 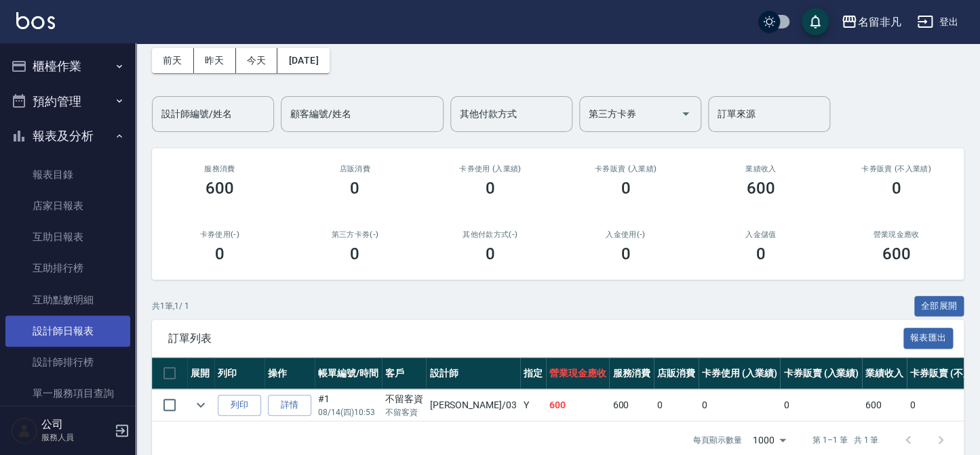 What do you see at coordinates (884, 373) in the screenshot?
I see `th: 業績收入` at bounding box center [884, 373].